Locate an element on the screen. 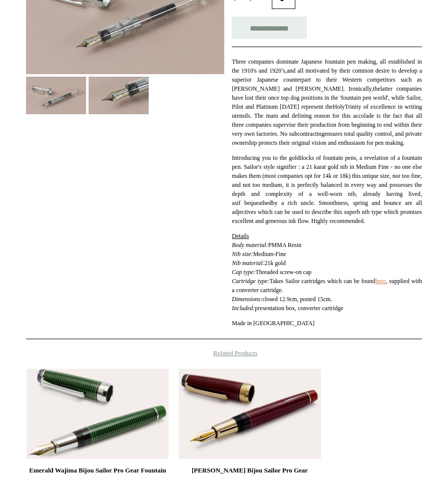  em: Nib material: is located at coordinates (248, 263).